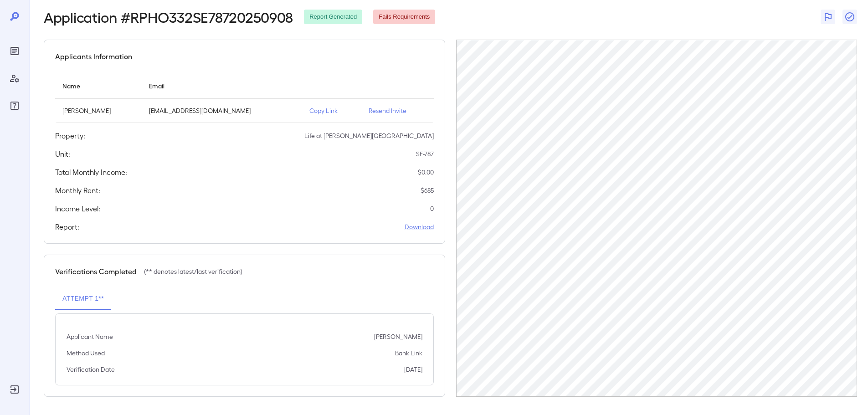 This screenshot has width=868, height=415. I want to click on h5: Report:, so click(67, 227).